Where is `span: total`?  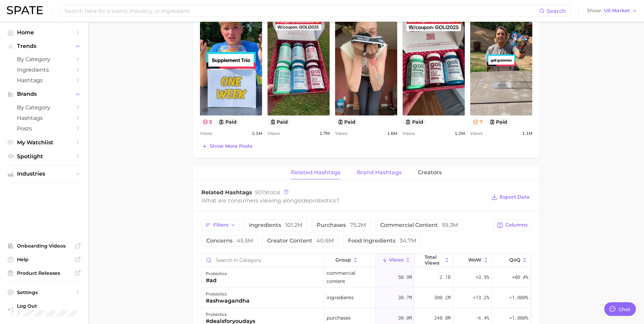 span: total is located at coordinates (267, 193).